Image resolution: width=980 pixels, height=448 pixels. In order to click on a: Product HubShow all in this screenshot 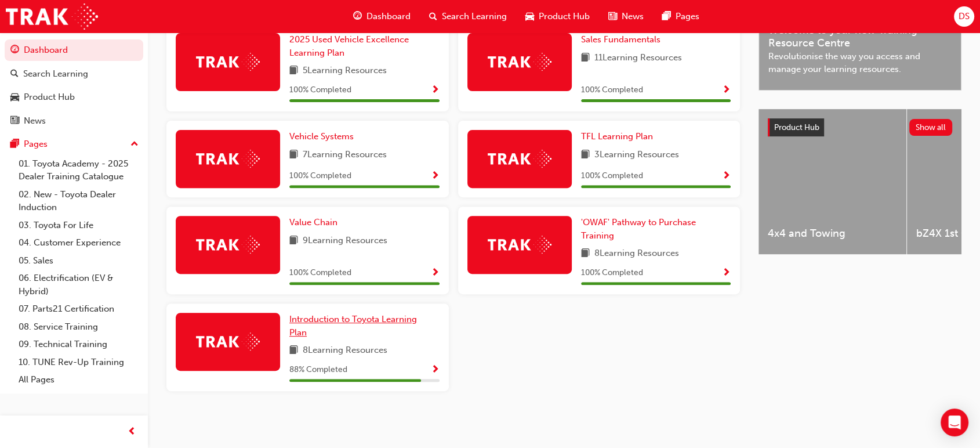, I will do `click(860, 128)`.